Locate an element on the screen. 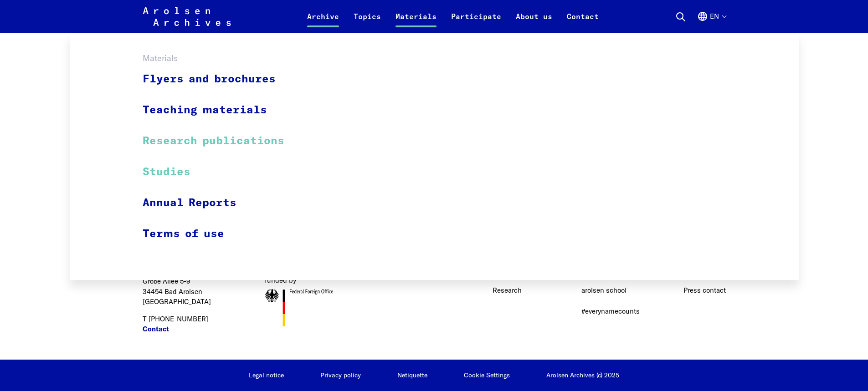  a: Studies is located at coordinates (219, 172).